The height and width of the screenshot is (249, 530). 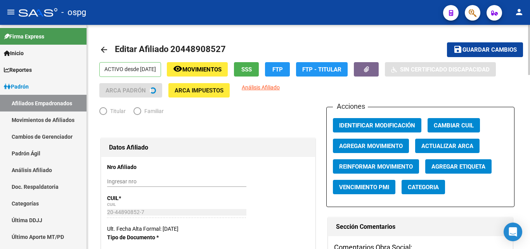 I want to click on mat-icon: person, so click(x=519, y=12).